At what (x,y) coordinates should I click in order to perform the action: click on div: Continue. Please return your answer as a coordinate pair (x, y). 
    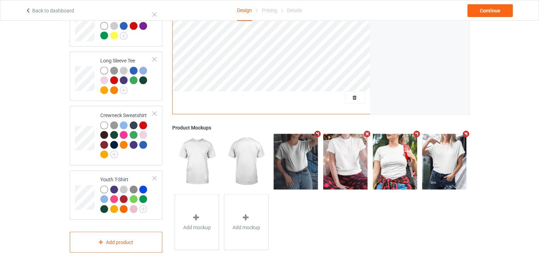
    Looking at the image, I should click on (491, 11).